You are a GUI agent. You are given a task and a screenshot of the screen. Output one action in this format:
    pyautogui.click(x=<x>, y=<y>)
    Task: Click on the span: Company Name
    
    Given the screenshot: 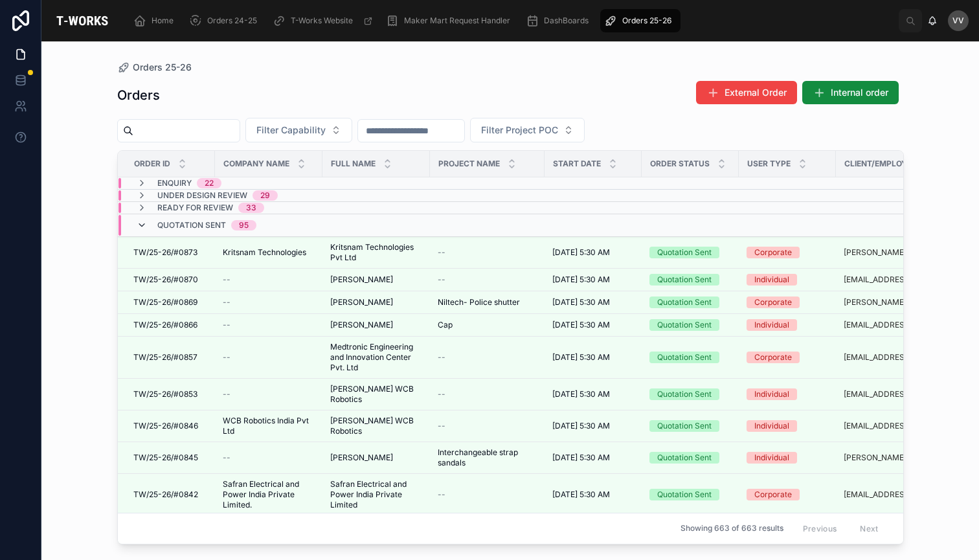 What is the action you would take?
    pyautogui.click(x=256, y=163)
    